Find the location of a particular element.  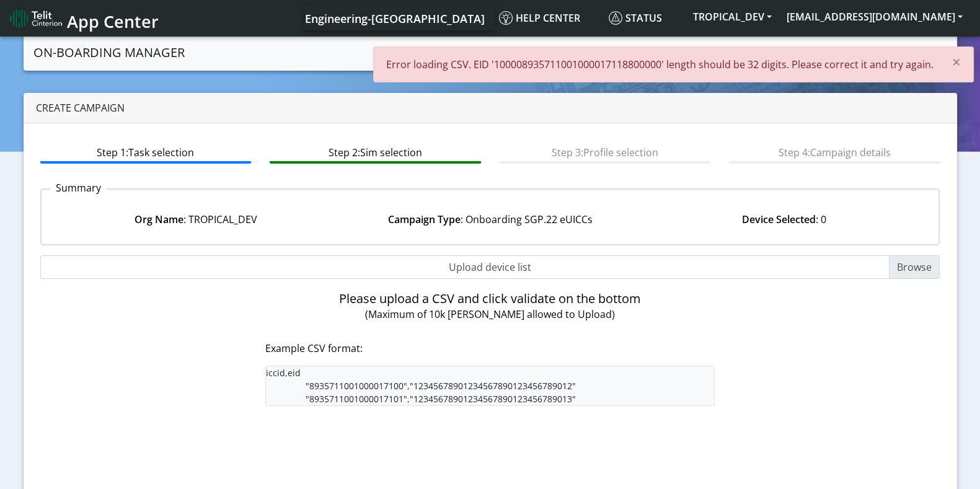

a: Help center is located at coordinates (549, 18).